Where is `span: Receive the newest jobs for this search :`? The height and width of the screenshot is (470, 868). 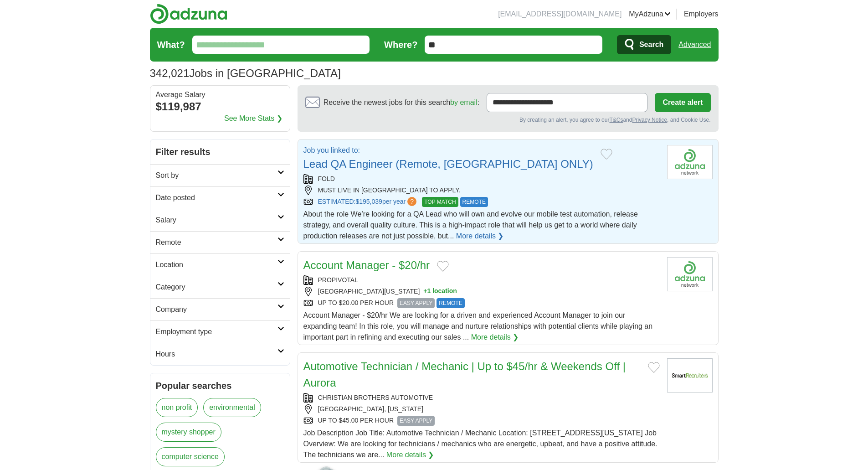 span: Receive the newest jobs for this search : is located at coordinates (402, 102).